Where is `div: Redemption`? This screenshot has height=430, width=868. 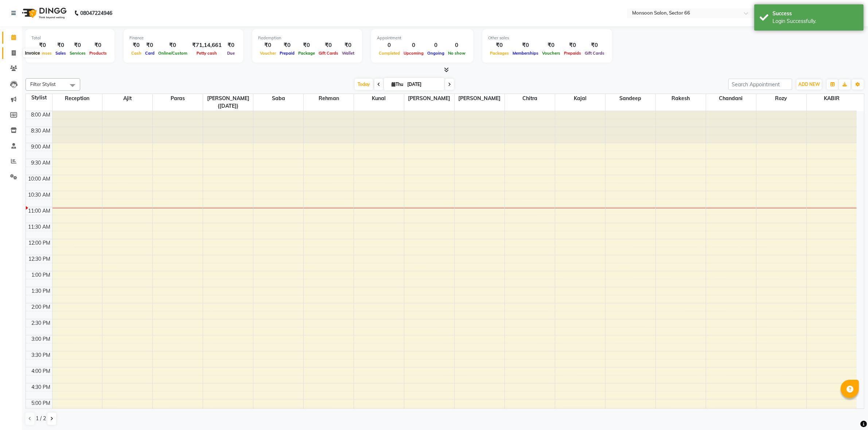
div: Redemption is located at coordinates (307, 38).